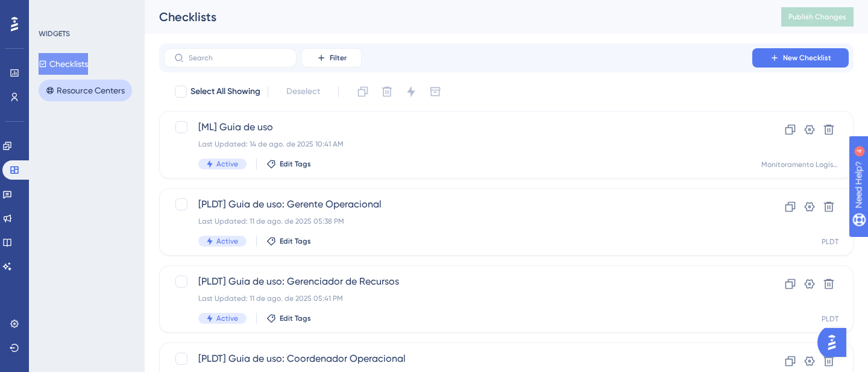  Describe the element at coordinates (55, 34) in the screenshot. I see `div: WIDGETS` at that location.